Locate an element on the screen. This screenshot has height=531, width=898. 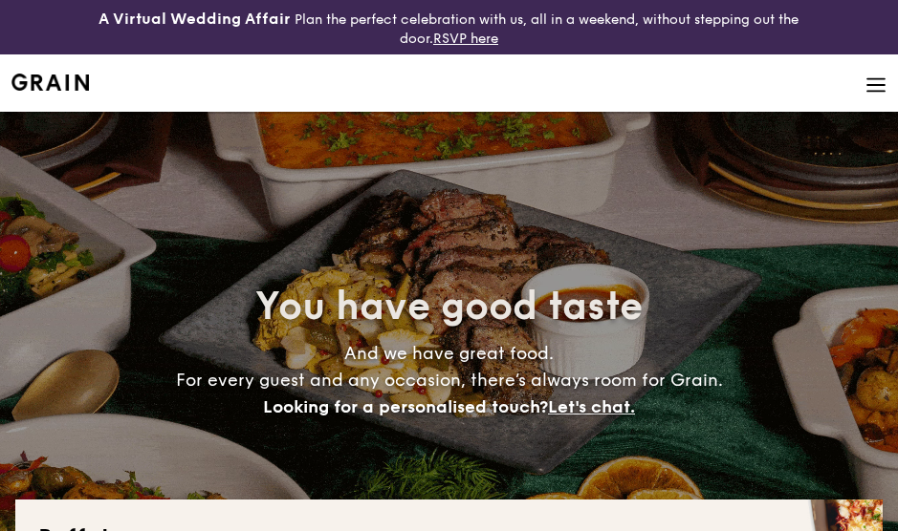
span: Let's chat. is located at coordinates (591, 407).